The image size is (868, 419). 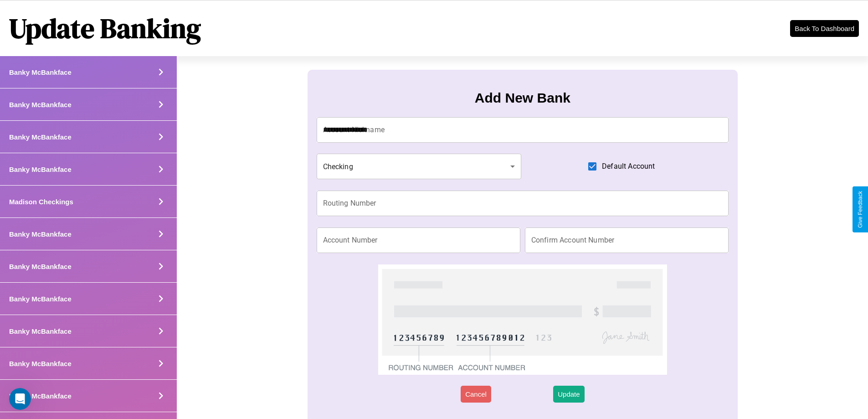 What do you see at coordinates (419, 166) in the screenshot?
I see `div: Checking` at bounding box center [419, 166].